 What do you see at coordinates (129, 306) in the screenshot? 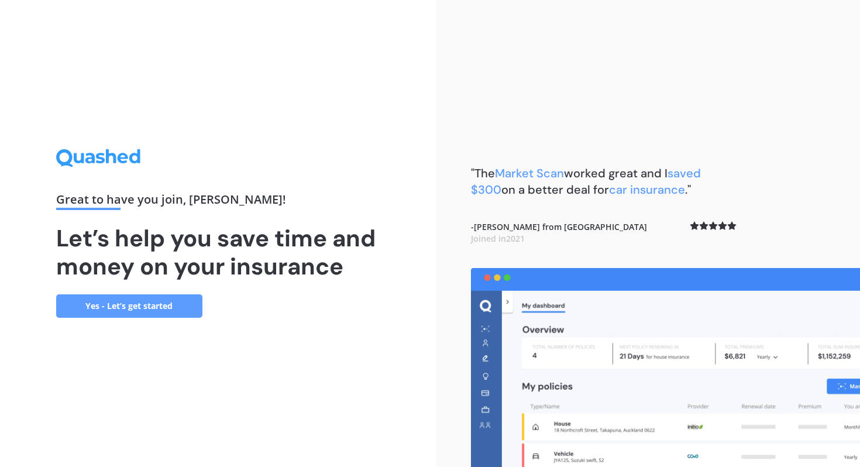
I see `a: Yes - Let’s get started` at bounding box center [129, 306].